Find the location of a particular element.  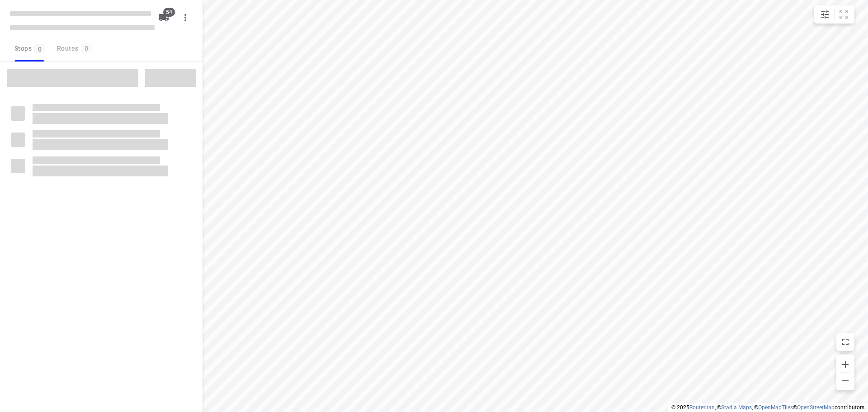

a: Routetitan is located at coordinates (702, 407).